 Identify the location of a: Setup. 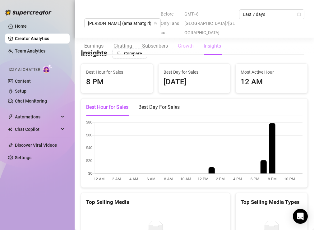
(21, 91).